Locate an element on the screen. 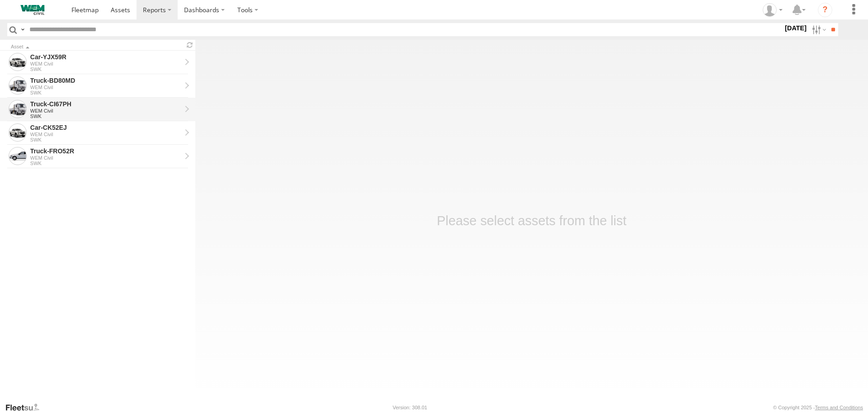 This screenshot has width=868, height=412. div: Version: 308.01 is located at coordinates (410, 407).